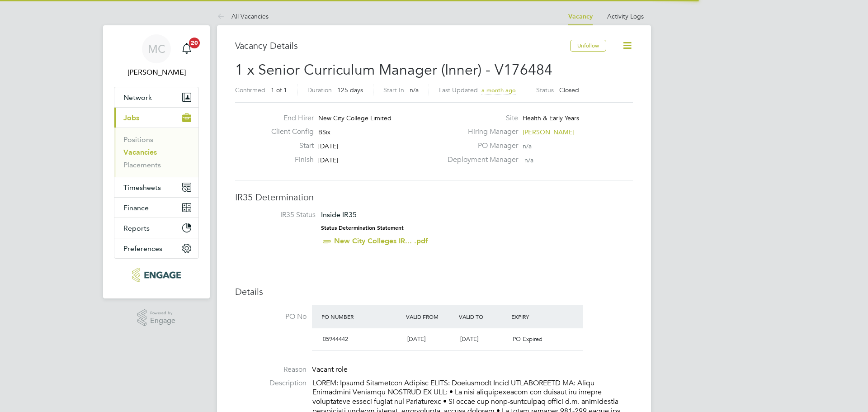  Describe the element at coordinates (250, 90) in the screenshot. I see `label: Confirmed` at that location.